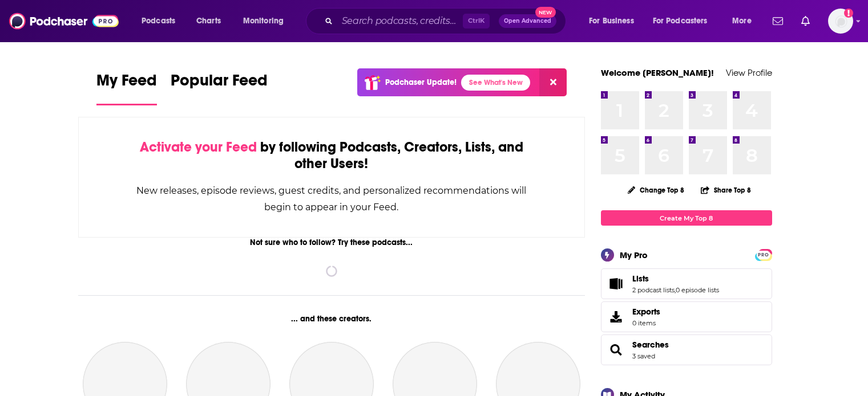 This screenshot has width=868, height=396. Describe the element at coordinates (764, 255) in the screenshot. I see `span: PRO` at that location.